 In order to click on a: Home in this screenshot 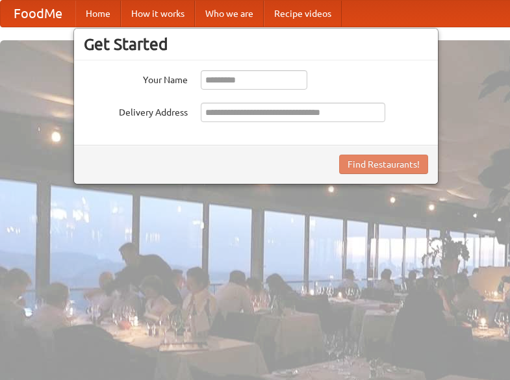, I will do `click(98, 14)`.